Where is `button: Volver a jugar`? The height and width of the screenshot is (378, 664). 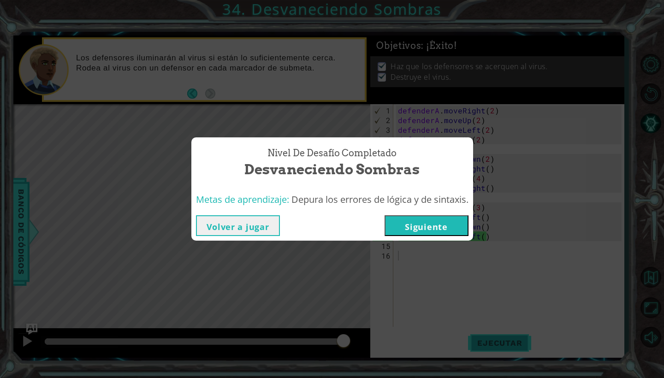
button: Volver a jugar is located at coordinates (238, 225).